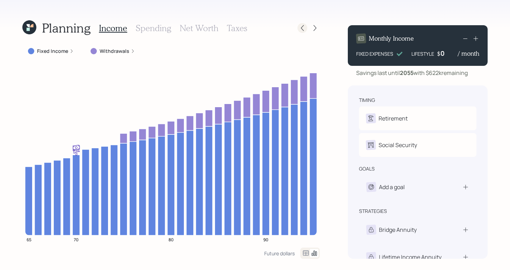 Image resolution: width=510 pixels, height=270 pixels. Describe the element at coordinates (392, 187) in the screenshot. I see `div: Add a goal` at that location.